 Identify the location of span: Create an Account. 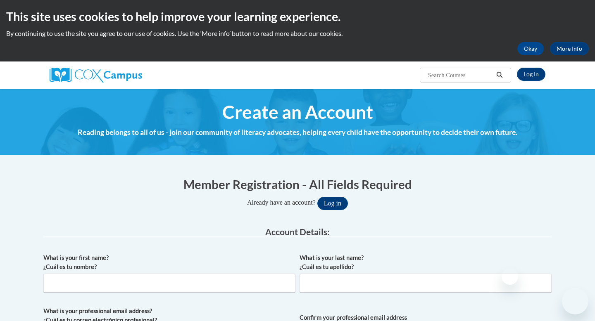
(297, 112).